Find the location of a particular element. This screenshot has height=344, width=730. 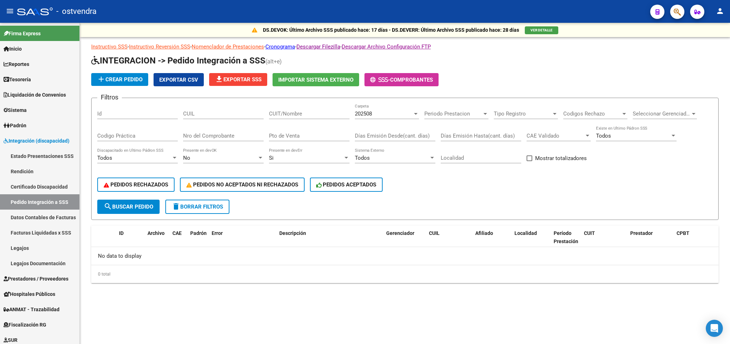

span: ANMAT - Trazabilidad is located at coordinates (31, 309).